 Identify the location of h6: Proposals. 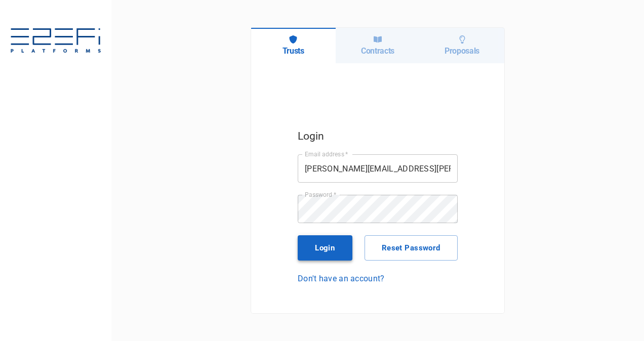
(462, 51).